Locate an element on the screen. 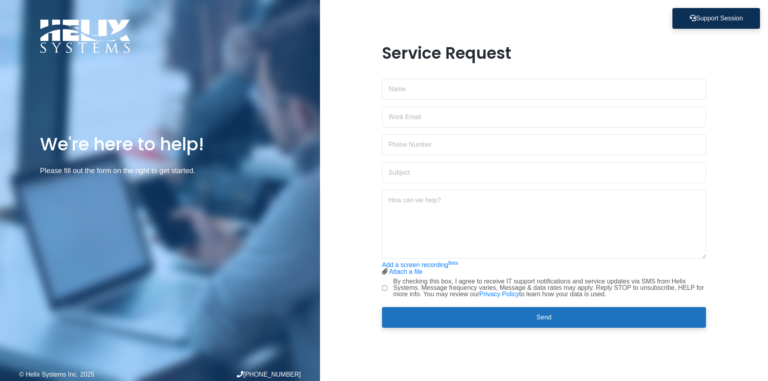 The width and height of the screenshot is (768, 381). input: Subject is located at coordinates (544, 173).